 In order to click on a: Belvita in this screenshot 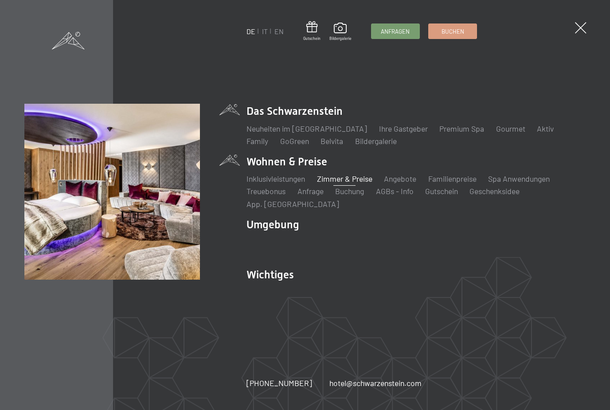, I will do `click(331, 141)`.